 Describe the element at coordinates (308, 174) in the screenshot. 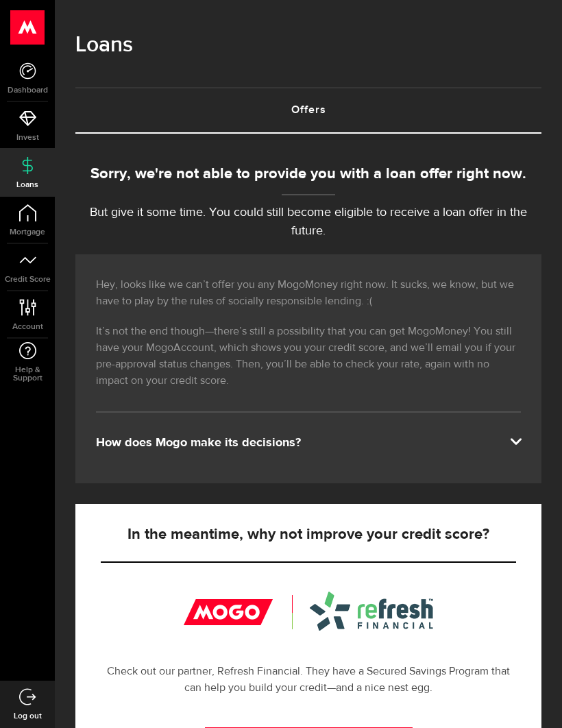

I see `div: Sorry, we're not able to provide you with a loan offer right now.` at that location.